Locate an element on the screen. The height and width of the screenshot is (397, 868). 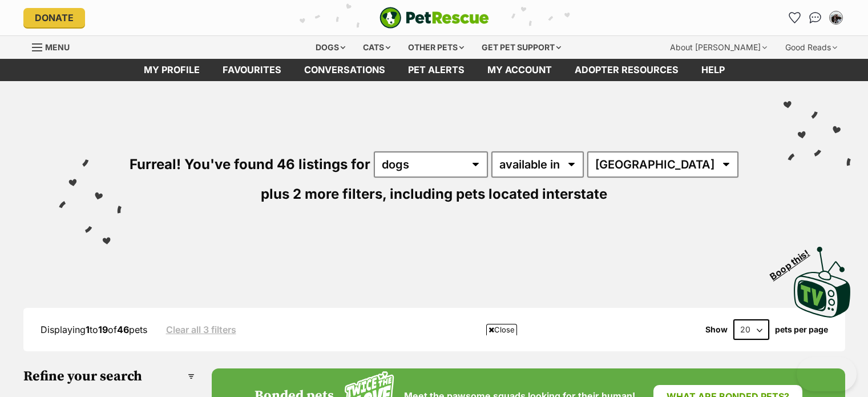
div: Dogs is located at coordinates (330, 47).